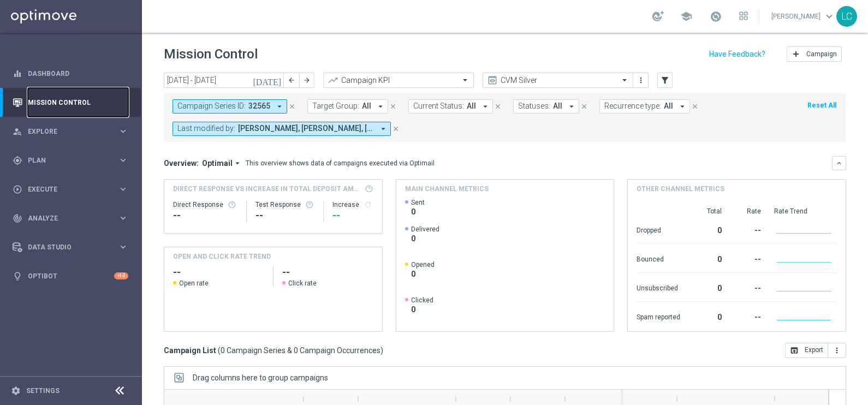  Describe the element at coordinates (659, 287) in the screenshot. I see `div: Unsubscribed` at that location.